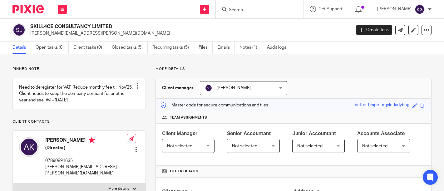  I want to click on a: Recurring tasks (5), so click(173, 47).